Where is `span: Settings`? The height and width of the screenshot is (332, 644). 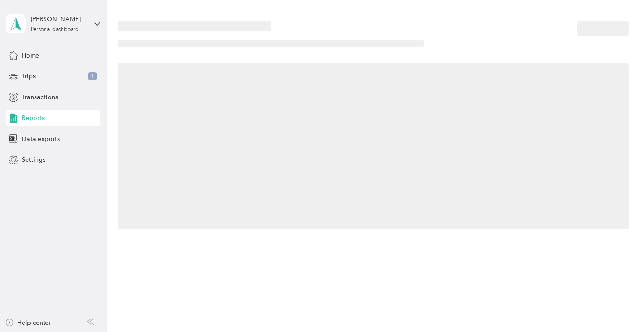
span: Settings is located at coordinates (33, 160).